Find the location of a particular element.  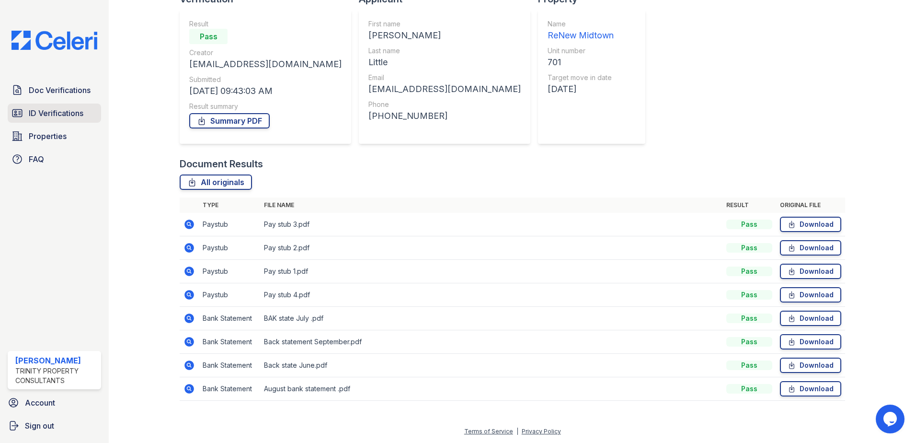

a: Sign out is located at coordinates (54, 425).